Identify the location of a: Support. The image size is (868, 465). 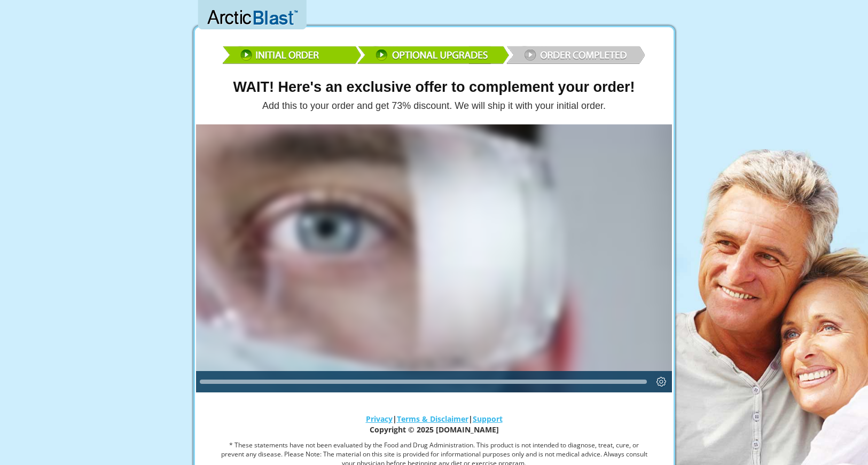
(488, 419).